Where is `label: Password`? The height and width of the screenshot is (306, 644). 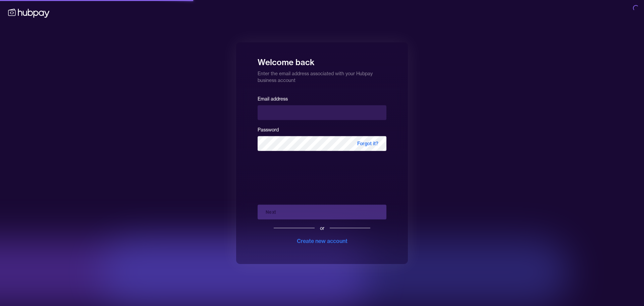 label: Password is located at coordinates (268, 130).